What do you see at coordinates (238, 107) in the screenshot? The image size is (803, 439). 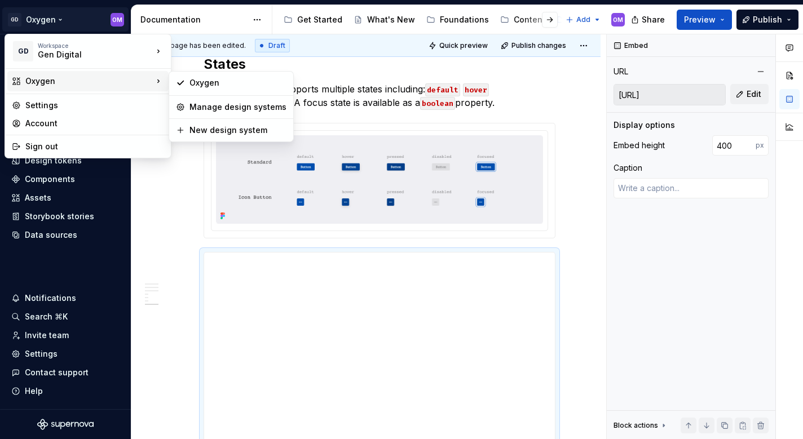 I see `div: Manage design systems` at bounding box center [238, 107].